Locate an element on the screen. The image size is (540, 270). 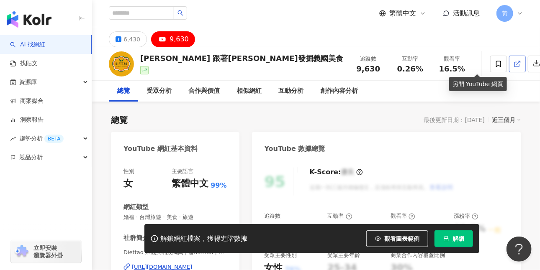
div: 商業合作內容覆蓋比例 is located at coordinates (417, 256).